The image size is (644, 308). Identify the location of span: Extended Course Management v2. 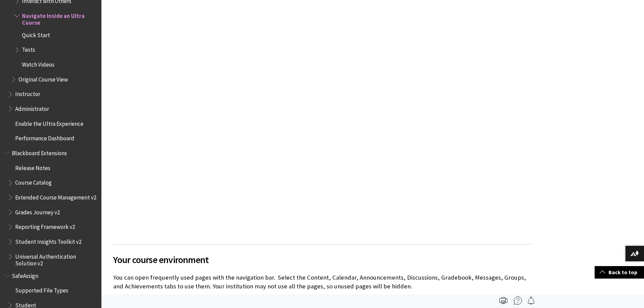
(56, 196).